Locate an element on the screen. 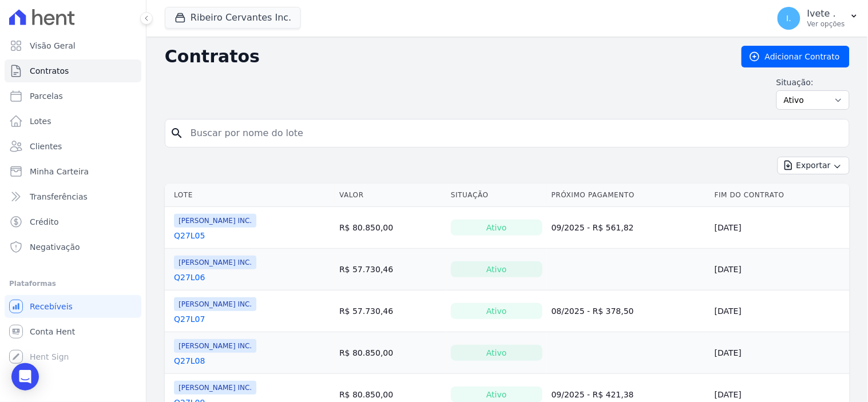 The width and height of the screenshot is (868, 402). th: Fim do Contrato is located at coordinates (780, 195).